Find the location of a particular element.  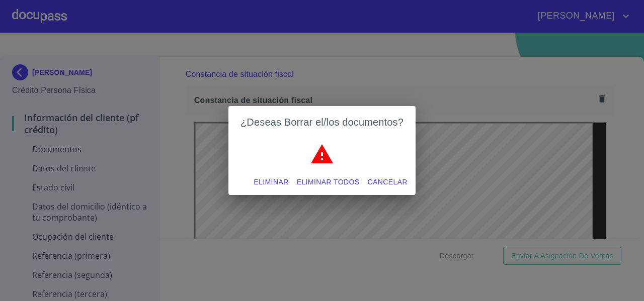

span: Eliminar todos is located at coordinates (328, 182).